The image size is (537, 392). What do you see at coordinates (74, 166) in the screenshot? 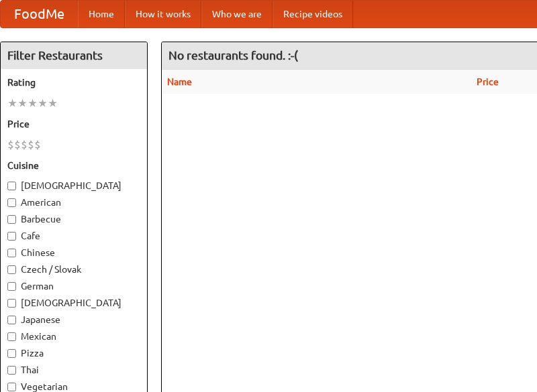
I see `h5: Cuisine` at bounding box center [74, 166].